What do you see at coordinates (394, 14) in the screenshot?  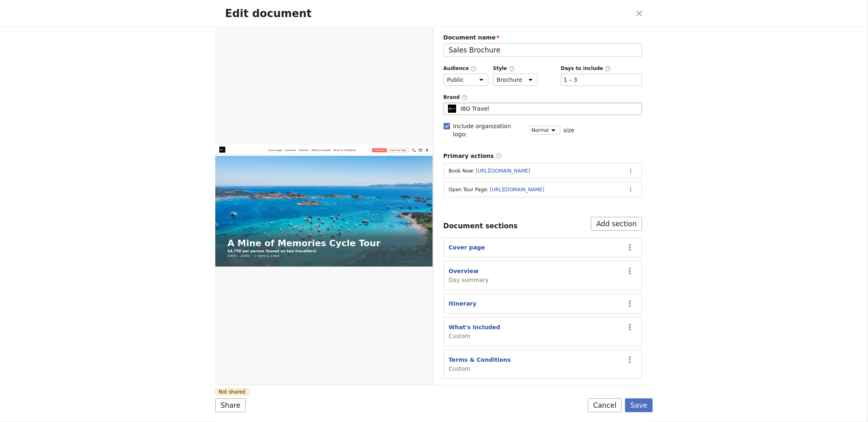 I see `a: Book Now` at bounding box center [394, 14].